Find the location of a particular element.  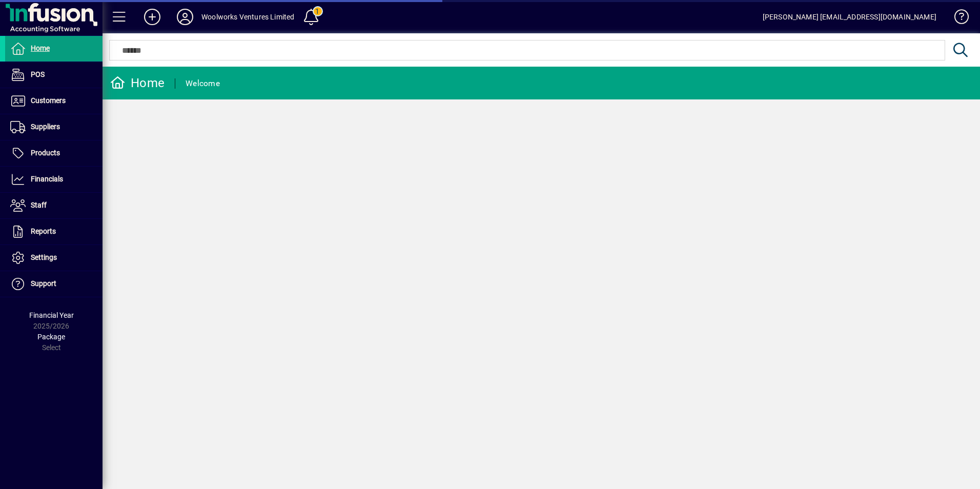

a: Customers is located at coordinates (54, 101).